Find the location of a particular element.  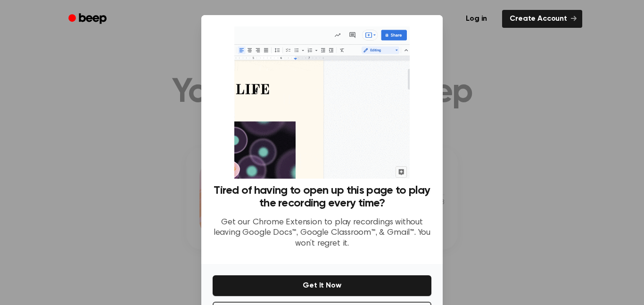

a: Beep is located at coordinates (88, 19).